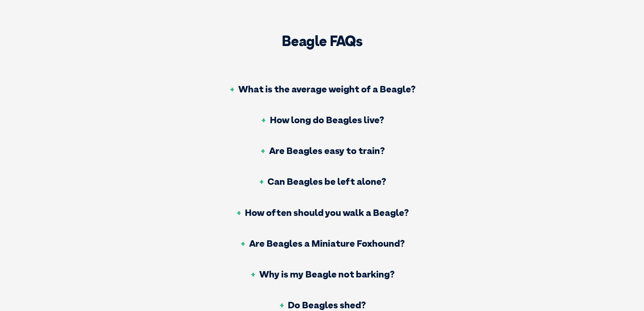 The image size is (644, 311). I want to click on h3: Why is my Beagle not barking?, so click(323, 274).